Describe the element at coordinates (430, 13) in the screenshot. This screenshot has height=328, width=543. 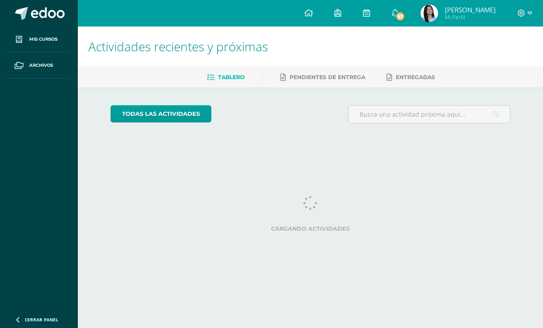
I see `img: 0064cf19cf0ced4f5f95d4142555f1be.png` at that location.